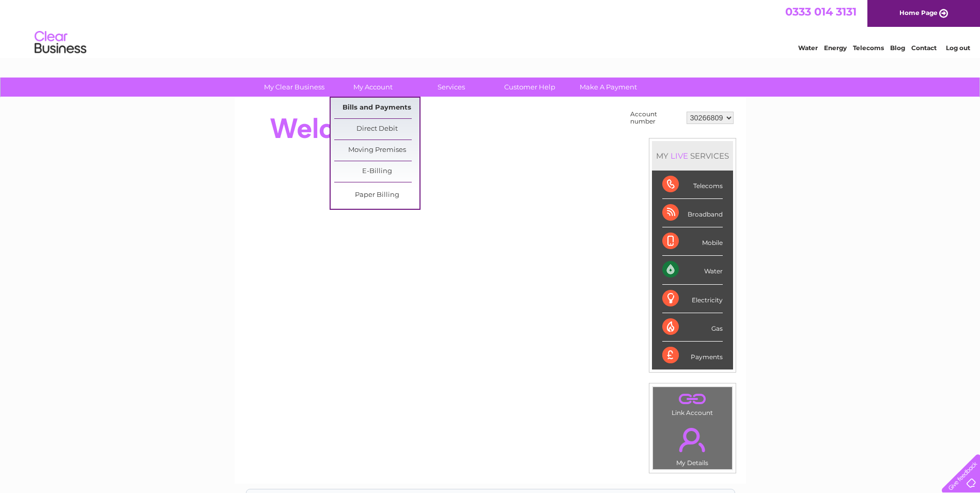 The width and height of the screenshot is (980, 493). I want to click on span: 0333 014 3131, so click(821, 11).